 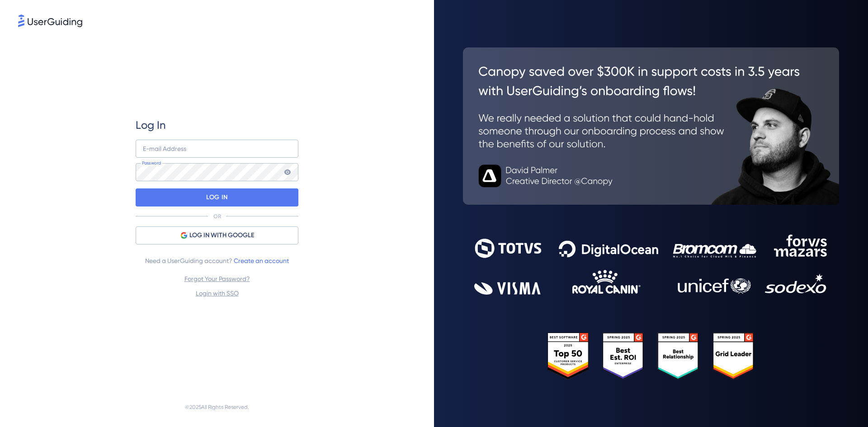 What do you see at coordinates (151, 126) in the screenshot?
I see `span: Log In` at bounding box center [151, 126].